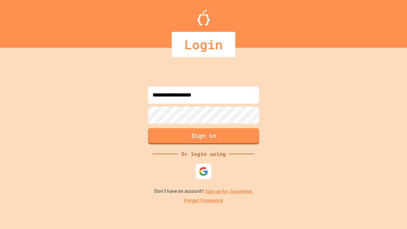 The image size is (407, 229). Describe the element at coordinates (203, 191) in the screenshot. I see `p: Don't have an account?` at that location.